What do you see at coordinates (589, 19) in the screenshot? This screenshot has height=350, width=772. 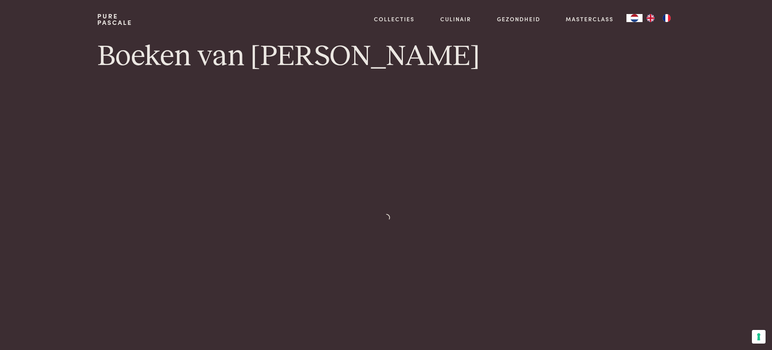 I see `a: Masterclass` at bounding box center [589, 19].